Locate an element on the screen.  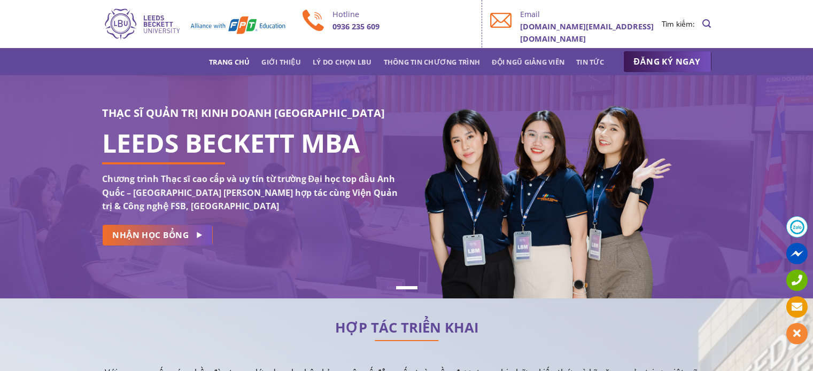
a: ĐĂNG KÝ NGAY is located at coordinates (667, 62).